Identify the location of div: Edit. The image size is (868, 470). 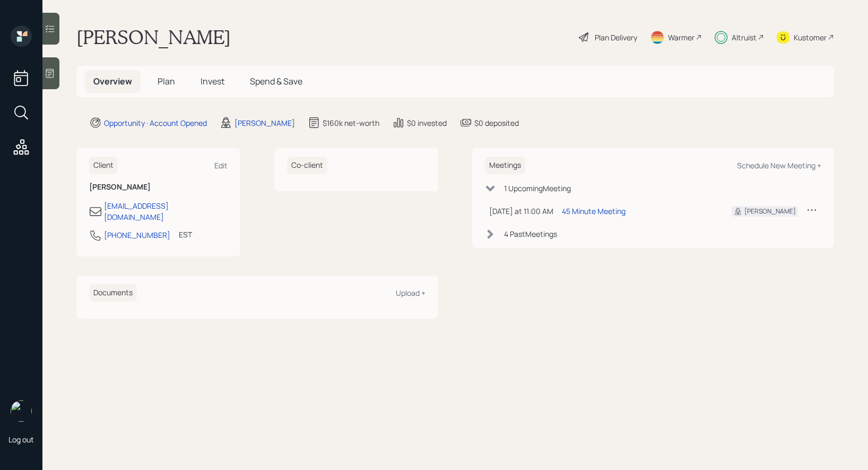
(221, 165).